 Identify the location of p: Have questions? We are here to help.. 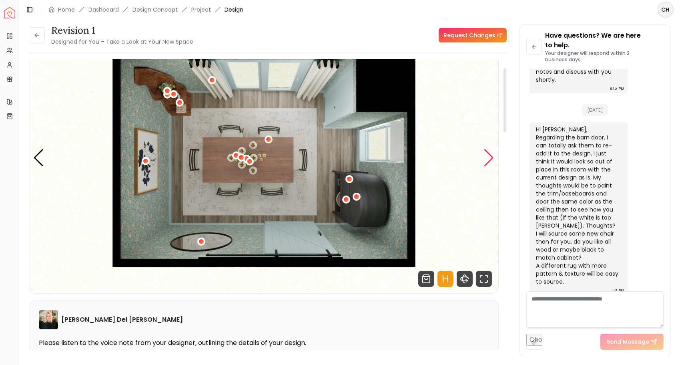
(604, 40).